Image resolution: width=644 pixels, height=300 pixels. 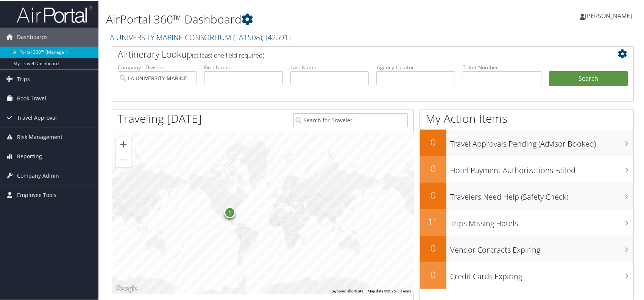 What do you see at coordinates (198, 36) in the screenshot?
I see `a: LA UNIVERSITY MARINE CONSORTIUM` at bounding box center [198, 36].